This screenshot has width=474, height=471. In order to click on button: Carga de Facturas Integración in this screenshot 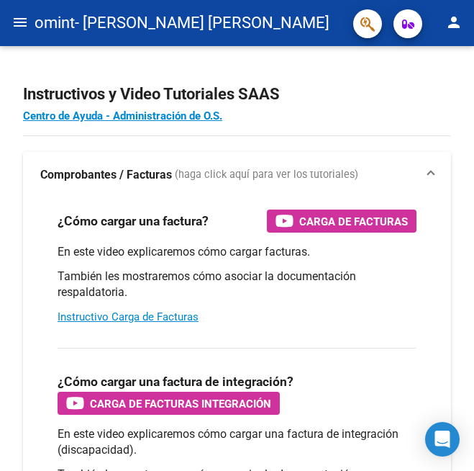, I will do `click(168, 403)`.